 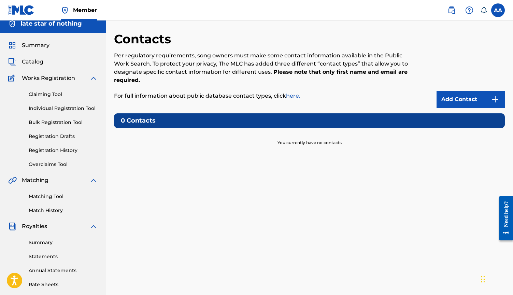 What do you see at coordinates (63, 256) in the screenshot?
I see `a: Statements` at bounding box center [63, 256].